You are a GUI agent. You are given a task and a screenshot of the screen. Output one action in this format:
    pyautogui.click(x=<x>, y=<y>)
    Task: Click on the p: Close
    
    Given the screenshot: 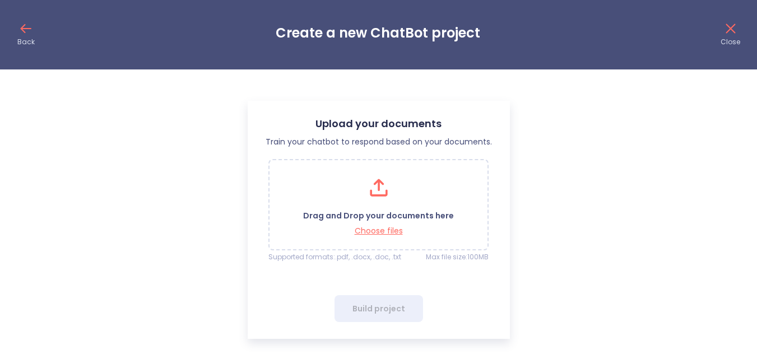 What is the action you would take?
    pyautogui.click(x=730, y=42)
    